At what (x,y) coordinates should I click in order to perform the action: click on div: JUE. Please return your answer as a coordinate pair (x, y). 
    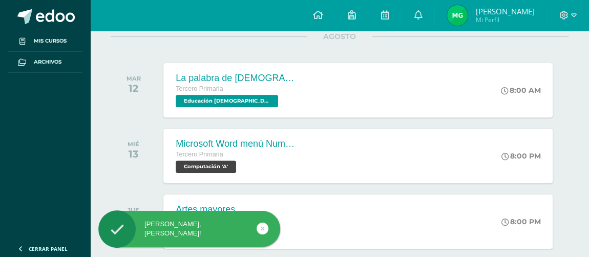
    Looking at the image, I should click on (133, 210).